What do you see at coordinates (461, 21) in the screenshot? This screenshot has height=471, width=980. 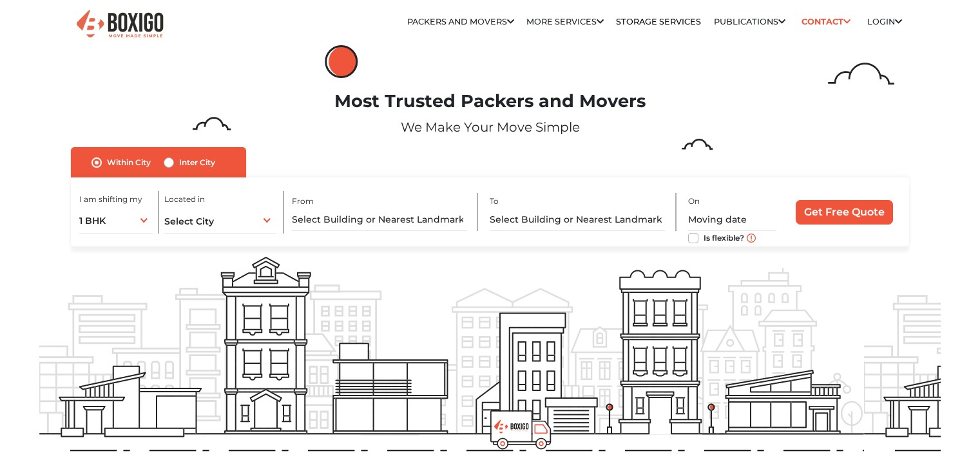 I see `a: Packers and Movers` at bounding box center [461, 21].